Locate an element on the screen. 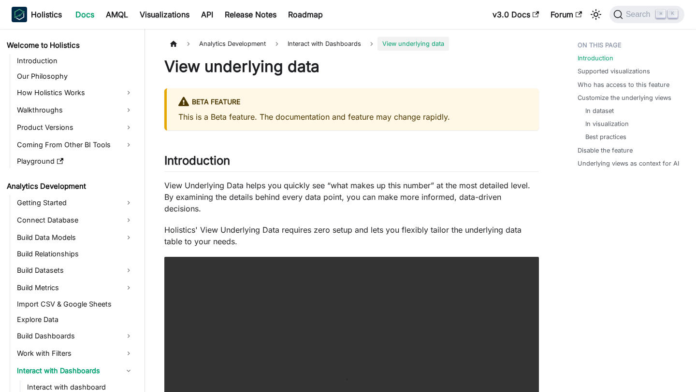  a: Best practices is located at coordinates (606, 137).